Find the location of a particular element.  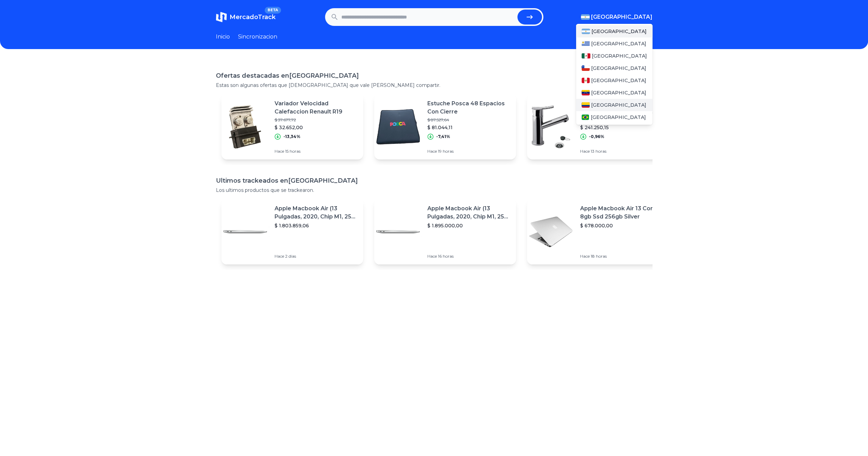

a: Featured imageApple Macbook Air 13 Core I5 8gb Ssd 256gb Silver$ 678.000,00Hace 18 horas is located at coordinates (598, 232).